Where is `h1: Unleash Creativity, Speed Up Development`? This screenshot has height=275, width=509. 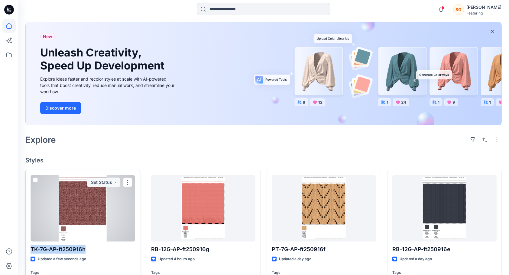 h1: Unleash Creativity, Speed Up Development is located at coordinates (104, 59).